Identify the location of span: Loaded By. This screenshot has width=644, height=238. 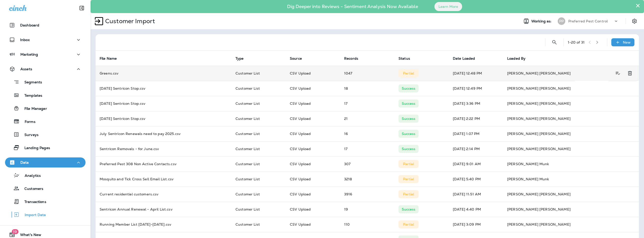
(516, 58).